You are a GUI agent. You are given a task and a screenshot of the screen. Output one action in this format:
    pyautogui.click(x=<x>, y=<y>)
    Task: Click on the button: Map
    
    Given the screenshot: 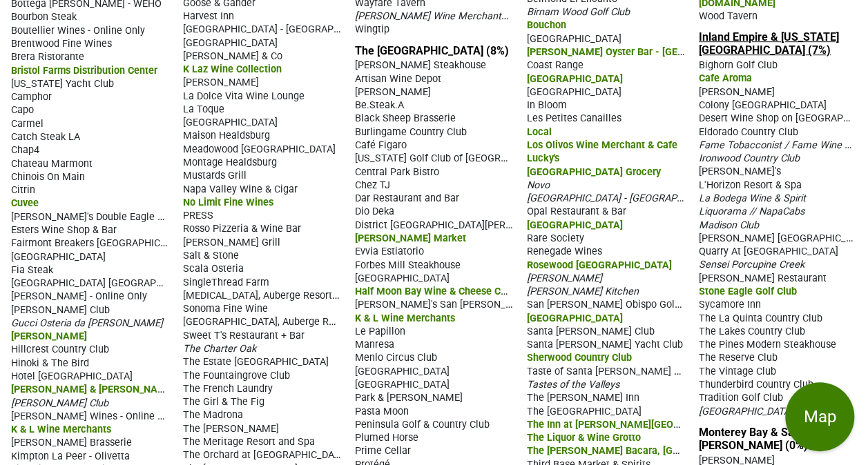 What is the action you would take?
    pyautogui.click(x=820, y=417)
    